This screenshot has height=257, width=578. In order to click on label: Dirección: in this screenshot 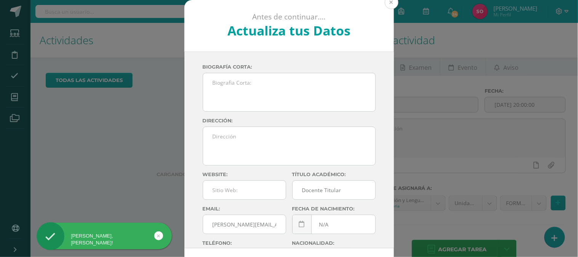, I will do `click(289, 120)`.